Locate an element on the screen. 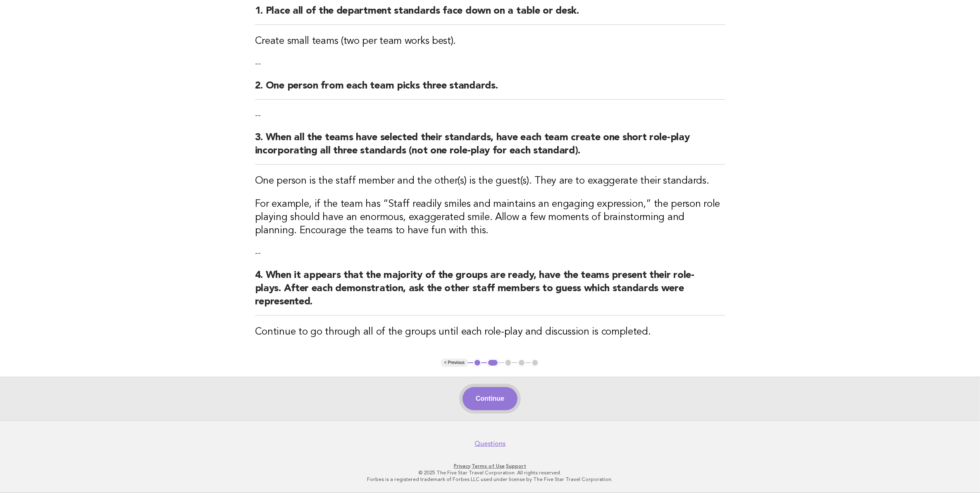 The image size is (980, 493). button: Continue is located at coordinates (490, 399).